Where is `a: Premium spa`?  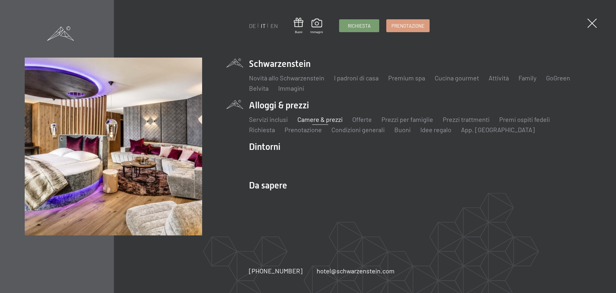
a: Premium spa is located at coordinates (407, 78).